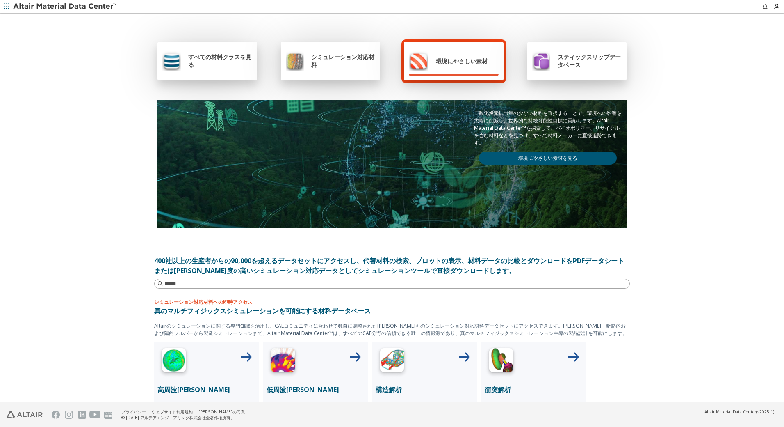  I want to click on p: シミュレーション対応材料への即時アクセス, so click(392, 302).